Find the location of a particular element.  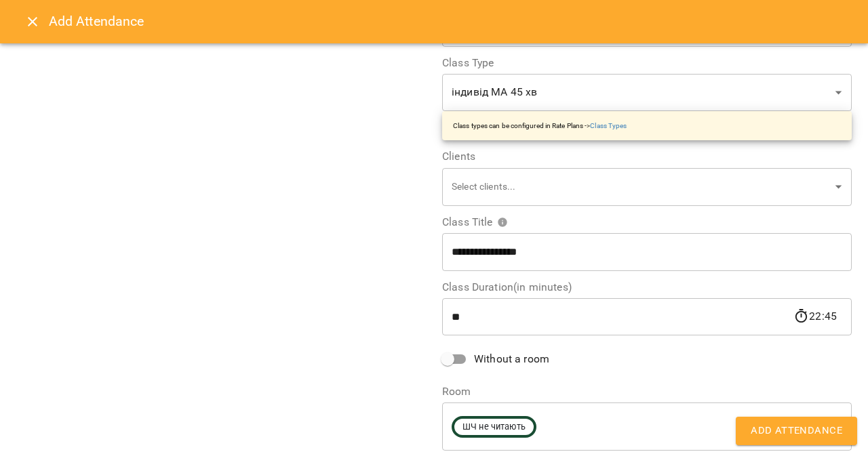

label: Room is located at coordinates (647, 392).